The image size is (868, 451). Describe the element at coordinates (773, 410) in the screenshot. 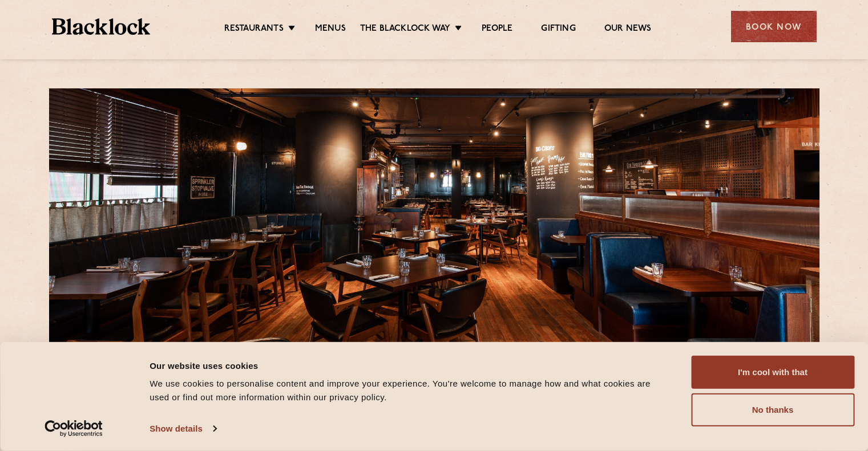

I see `button: No thanks` at that location.